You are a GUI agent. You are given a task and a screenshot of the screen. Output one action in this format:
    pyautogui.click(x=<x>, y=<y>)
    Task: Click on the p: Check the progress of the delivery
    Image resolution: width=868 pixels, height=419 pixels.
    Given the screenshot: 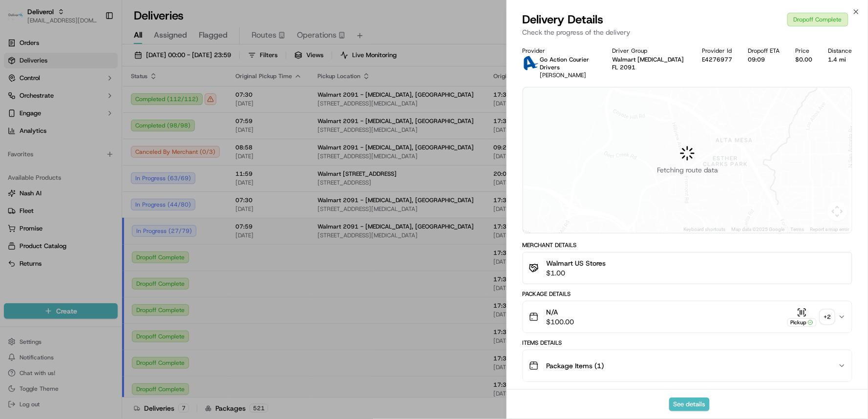 What is the action you would take?
    pyautogui.click(x=687, y=32)
    